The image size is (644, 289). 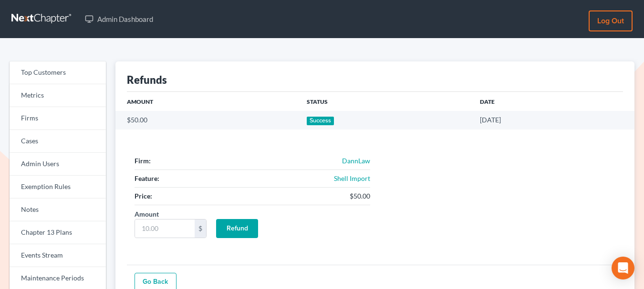 What do you see at coordinates (146, 214) in the screenshot?
I see `label: Amount` at bounding box center [146, 214].